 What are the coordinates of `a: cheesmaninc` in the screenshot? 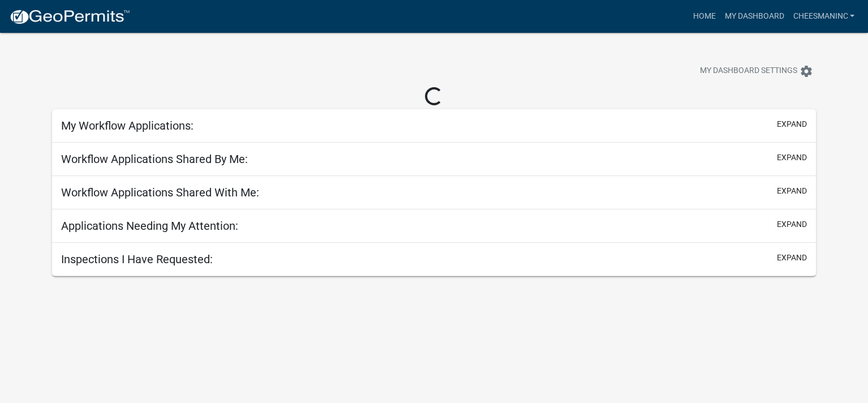 It's located at (823, 16).